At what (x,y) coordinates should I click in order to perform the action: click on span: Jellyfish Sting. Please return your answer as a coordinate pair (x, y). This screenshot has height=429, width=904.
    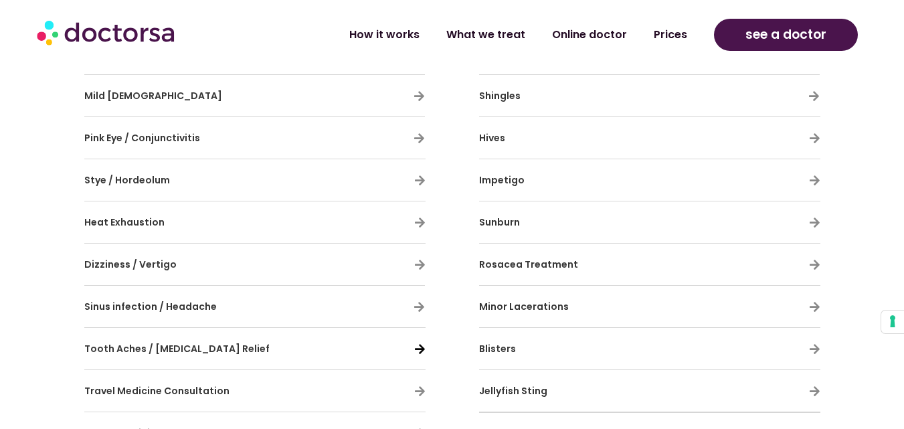
    Looking at the image, I should click on (513, 391).